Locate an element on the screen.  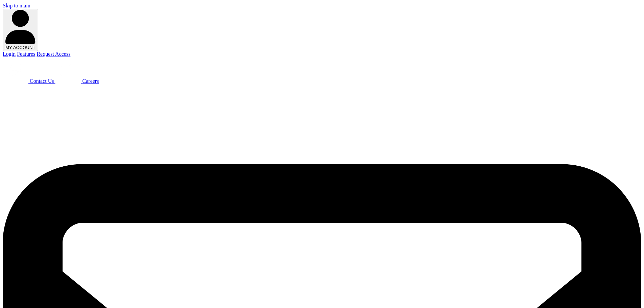
a: Request Access is located at coordinates (53, 54).